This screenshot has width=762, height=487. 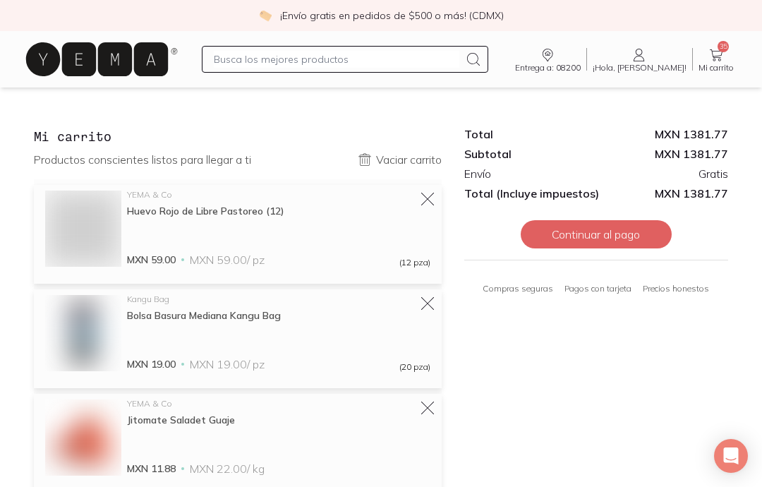 What do you see at coordinates (151, 260) in the screenshot?
I see `span: MXN 59.00` at bounding box center [151, 260].